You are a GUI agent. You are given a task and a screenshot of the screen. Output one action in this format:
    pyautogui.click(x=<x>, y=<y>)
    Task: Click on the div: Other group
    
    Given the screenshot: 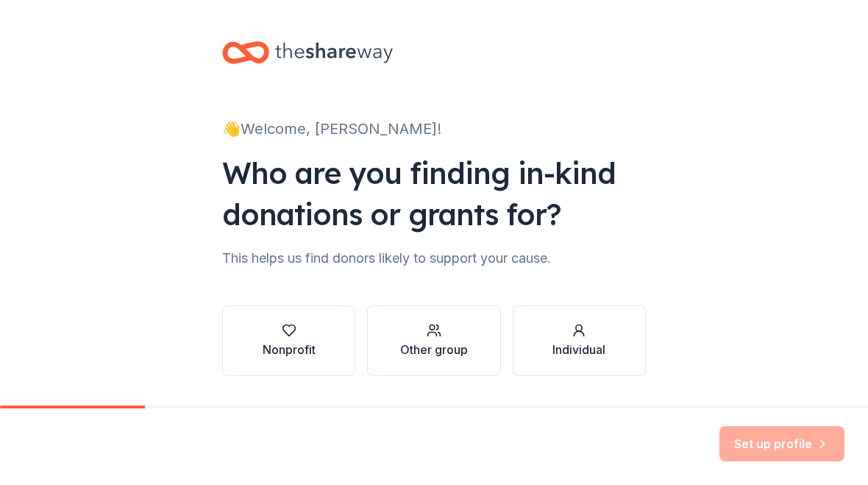 What is the action you would take?
    pyautogui.click(x=434, y=350)
    